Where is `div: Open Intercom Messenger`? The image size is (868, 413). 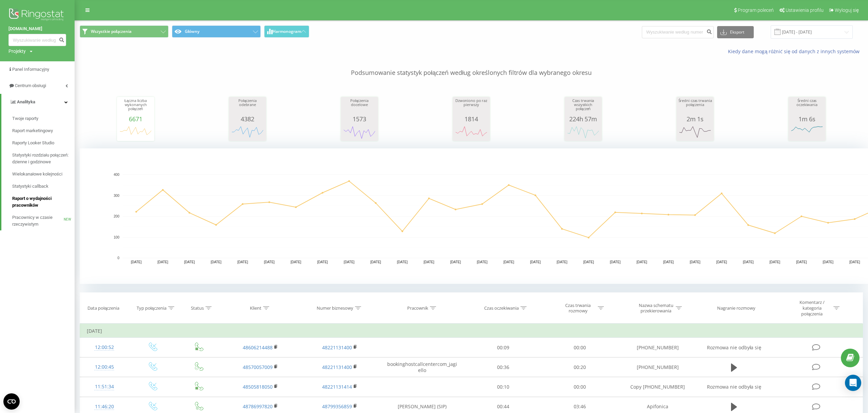 div: Open Intercom Messenger is located at coordinates (853, 383).